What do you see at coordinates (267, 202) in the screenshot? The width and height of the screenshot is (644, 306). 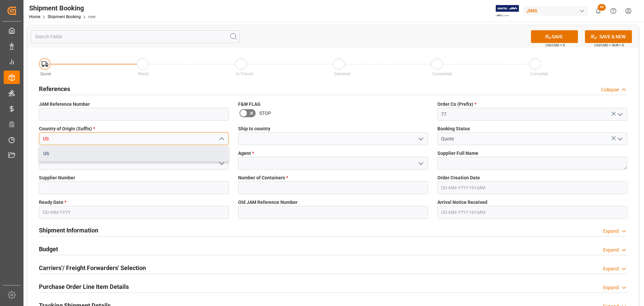 I see `span: Old JAM Reference Number` at bounding box center [267, 202].